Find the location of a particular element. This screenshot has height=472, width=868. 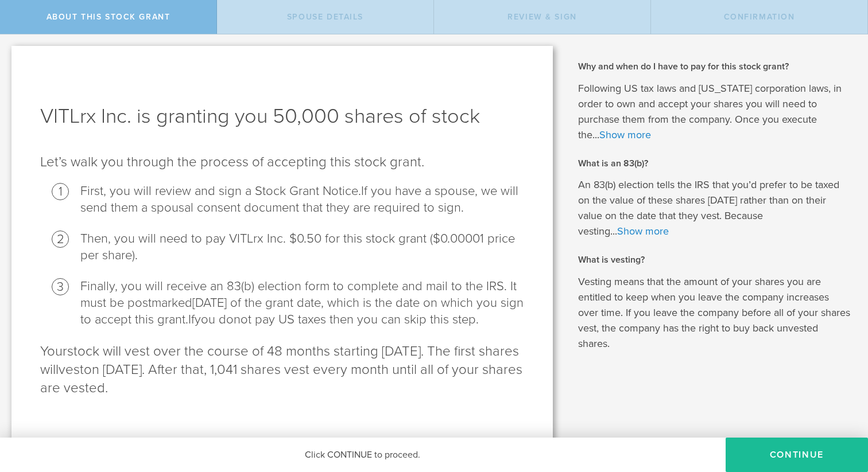

span: vest is located at coordinates (71, 369).